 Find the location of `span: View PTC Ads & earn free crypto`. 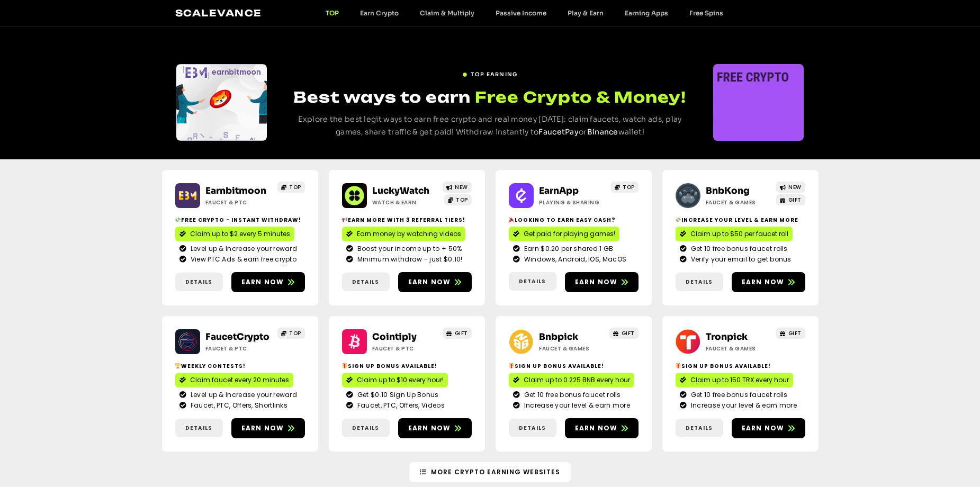

span: View PTC Ads & earn free crypto is located at coordinates (242, 259).